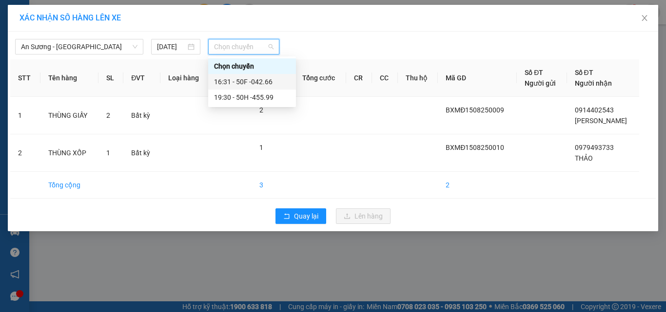 Image resolution: width=666 pixels, height=312 pixels. I want to click on span: BXMĐ1508250009, so click(475, 110).